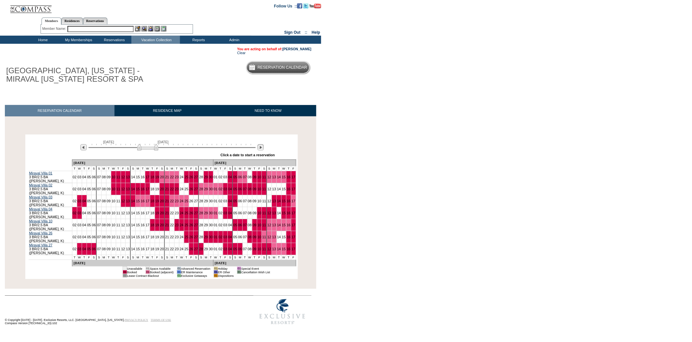 This screenshot has width=692, height=342. I want to click on a: 29, so click(206, 213).